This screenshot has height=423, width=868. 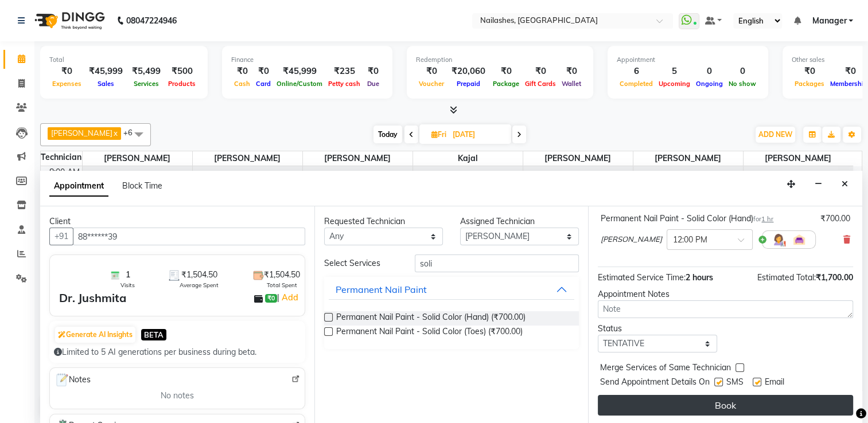 I want to click on span: Estimated Service Time:, so click(x=641, y=277).